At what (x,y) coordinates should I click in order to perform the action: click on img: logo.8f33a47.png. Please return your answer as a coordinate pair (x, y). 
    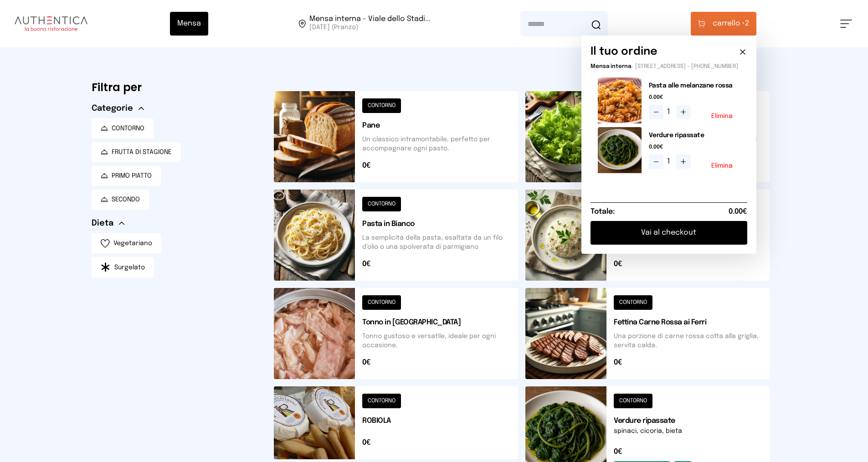
    Looking at the image, I should click on (51, 24).